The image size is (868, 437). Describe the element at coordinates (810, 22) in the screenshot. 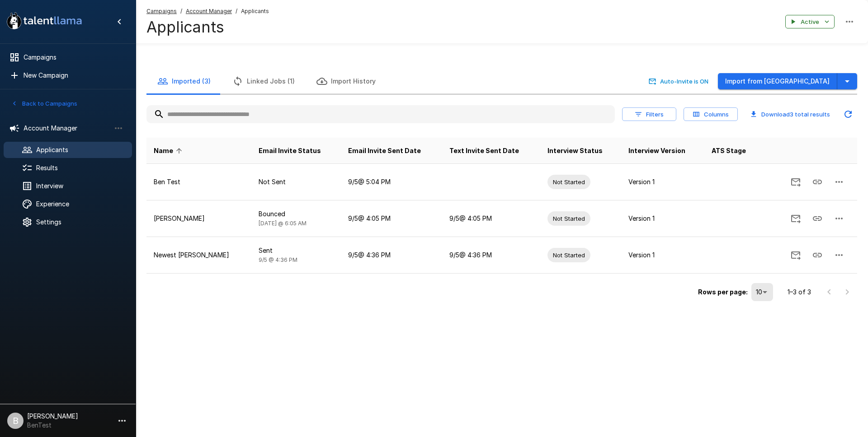

I see `button: Active` at that location.